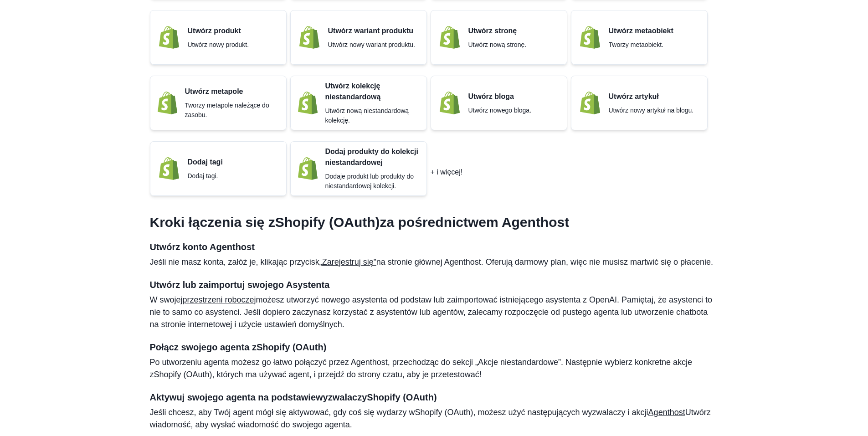 The image size is (868, 436). Describe the element at coordinates (219, 300) in the screenshot. I see `font: przestrzeni roboczej` at that location.